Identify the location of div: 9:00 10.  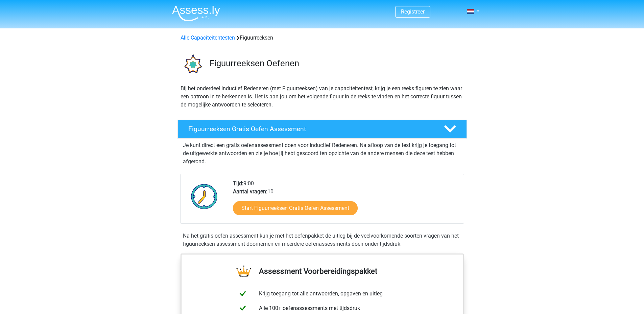
(346, 201).